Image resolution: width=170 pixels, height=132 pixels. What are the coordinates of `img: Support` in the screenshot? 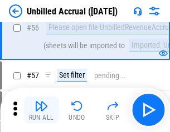 It's located at (137, 11).